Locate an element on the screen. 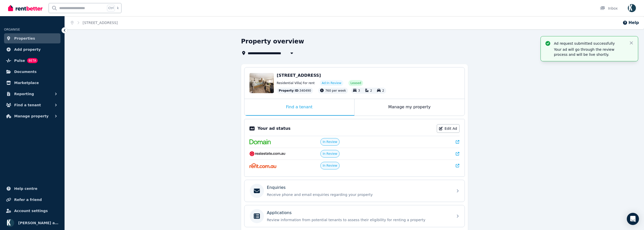 Image resolution: width=644 pixels, height=230 pixels. span: Properties is located at coordinates (24, 38).